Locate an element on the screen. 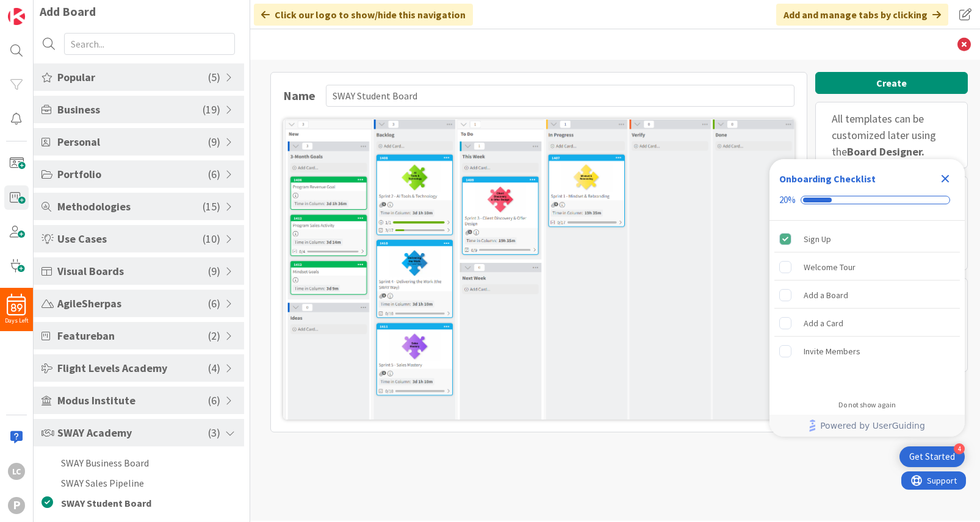 This screenshot has height=522, width=980. div: P is located at coordinates (17, 506).